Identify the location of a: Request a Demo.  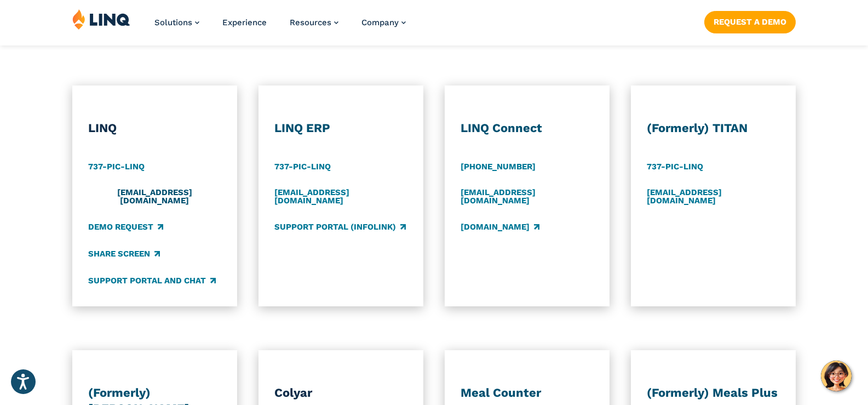
(750, 22).